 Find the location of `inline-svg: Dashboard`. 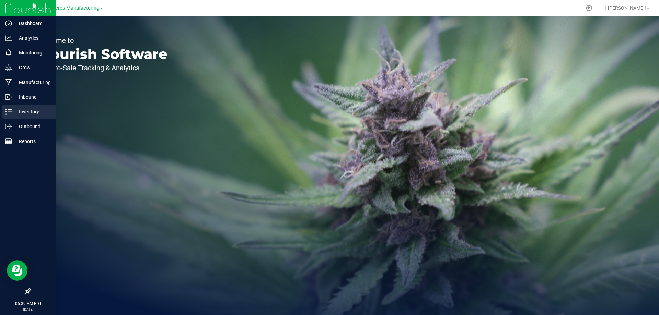

inline-svg: Dashboard is located at coordinates (9, 23).